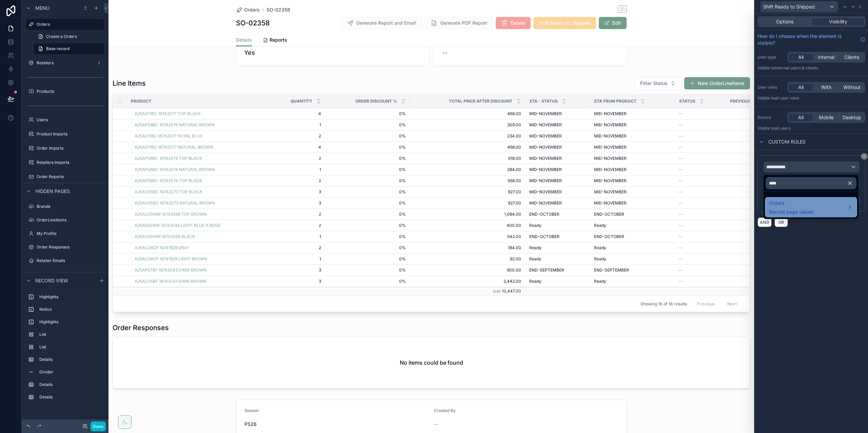  I want to click on span: Product, so click(141, 101).